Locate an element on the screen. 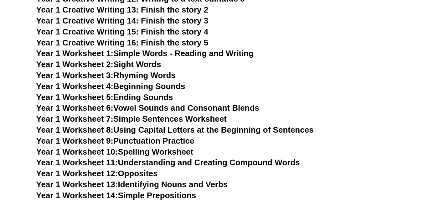 The height and width of the screenshot is (201, 423). a: Year 1 Worksheet 11:Understanding and Creating Compound Words is located at coordinates (168, 162).